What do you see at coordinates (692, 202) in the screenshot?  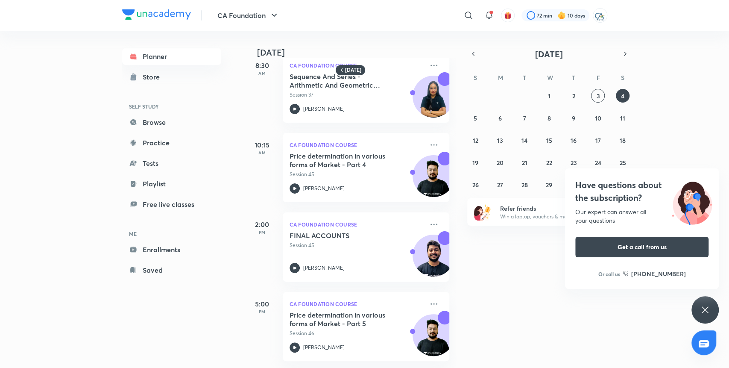 I see `img: ttu_illustration_new.svg` at bounding box center [692, 202].